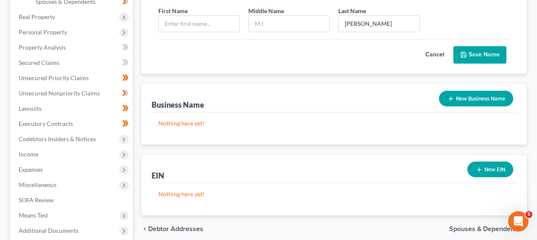 This screenshot has width=537, height=240. Describe the element at coordinates (480, 55) in the screenshot. I see `button: Save Name` at that location.